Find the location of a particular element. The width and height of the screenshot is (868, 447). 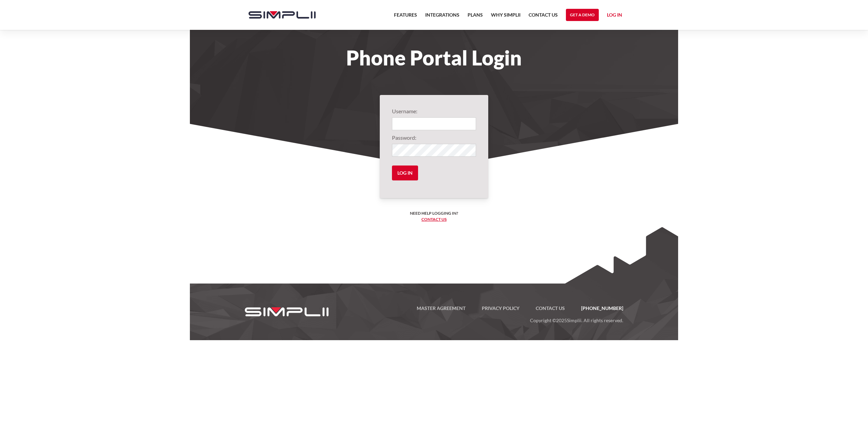

label: Username: is located at coordinates (434, 111).